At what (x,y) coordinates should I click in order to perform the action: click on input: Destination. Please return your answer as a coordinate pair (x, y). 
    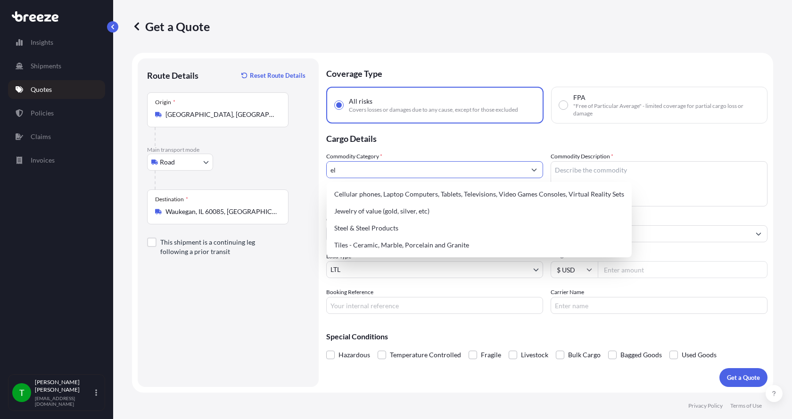
    Looking at the image, I should click on (221, 212).